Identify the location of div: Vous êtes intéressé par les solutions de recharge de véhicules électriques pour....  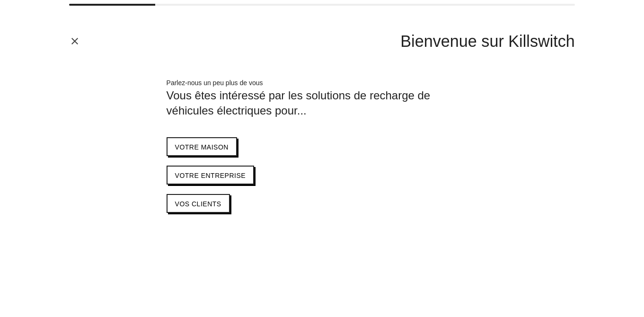
(323, 103).